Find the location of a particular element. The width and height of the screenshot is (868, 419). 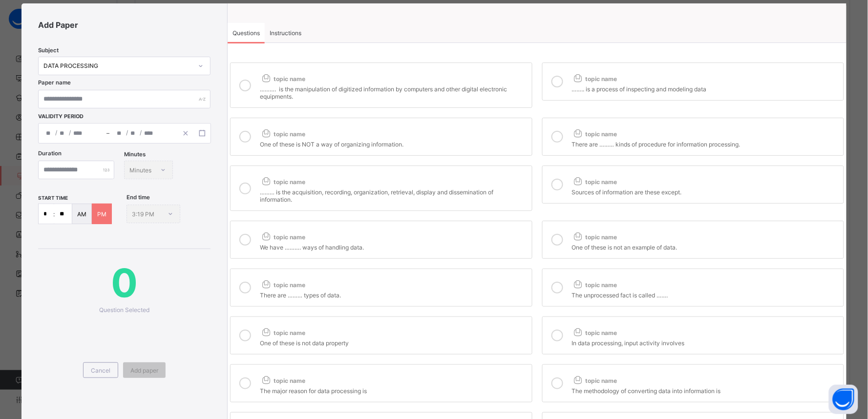

span: Questions is located at coordinates (246, 33).